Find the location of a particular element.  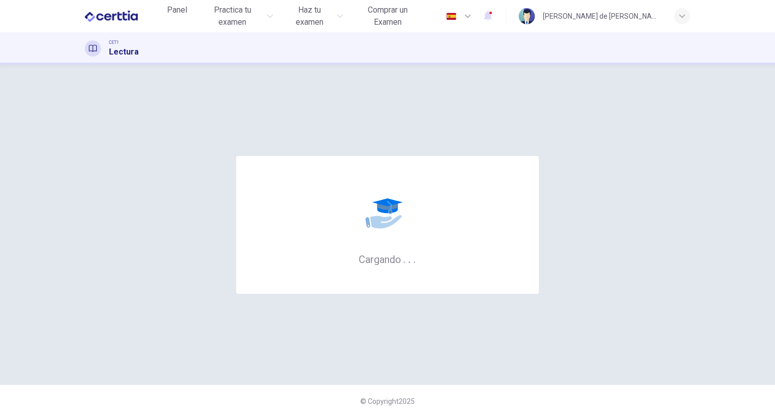

span: Practica tu examen is located at coordinates (233, 16).